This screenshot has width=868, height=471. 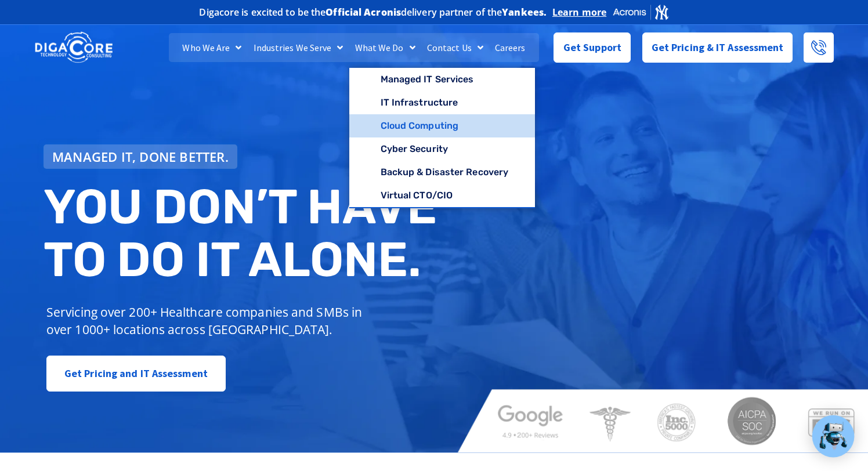 What do you see at coordinates (718, 48) in the screenshot?
I see `a: Get Pricing & IT Assessment` at bounding box center [718, 48].